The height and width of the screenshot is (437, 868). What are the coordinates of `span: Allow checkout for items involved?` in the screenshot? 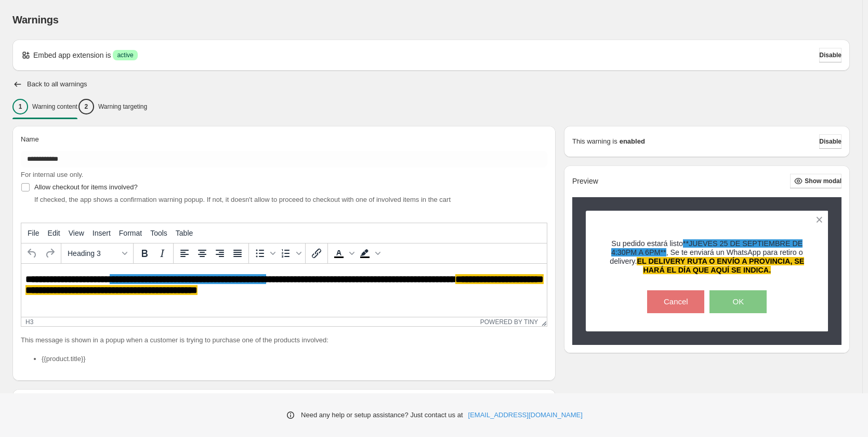 It's located at (86, 187).